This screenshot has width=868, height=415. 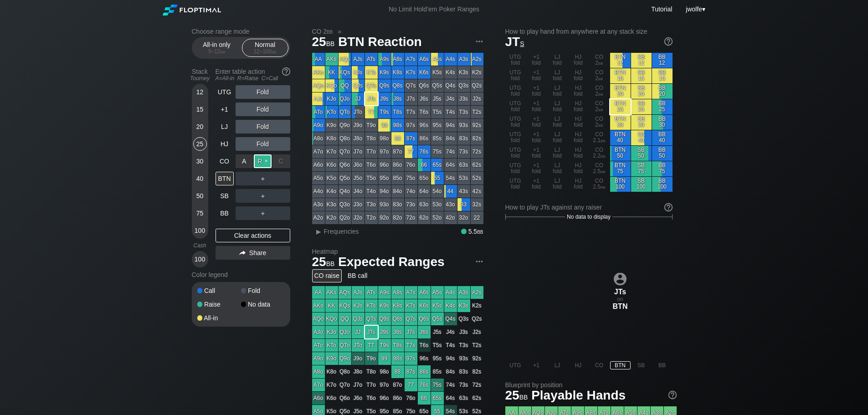 I want to click on div: JTs, so click(x=371, y=99).